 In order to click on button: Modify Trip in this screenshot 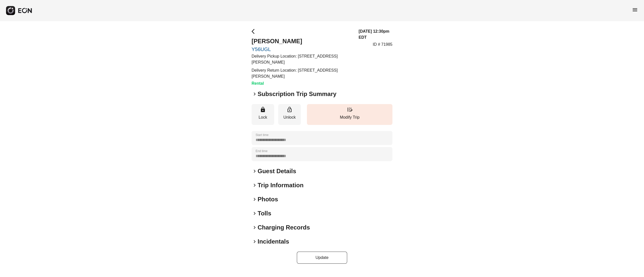, I will do `click(350, 114)`.